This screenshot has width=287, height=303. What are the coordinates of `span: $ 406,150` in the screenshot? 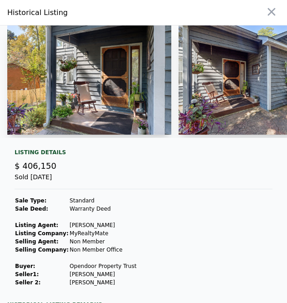 It's located at (35, 166).